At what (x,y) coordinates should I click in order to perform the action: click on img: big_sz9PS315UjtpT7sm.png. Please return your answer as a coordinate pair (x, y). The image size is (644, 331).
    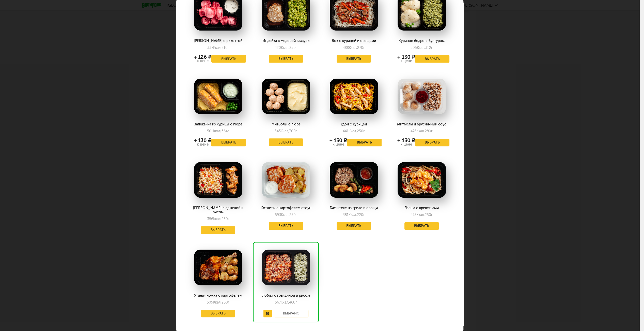
    Looking at the image, I should click on (218, 179).